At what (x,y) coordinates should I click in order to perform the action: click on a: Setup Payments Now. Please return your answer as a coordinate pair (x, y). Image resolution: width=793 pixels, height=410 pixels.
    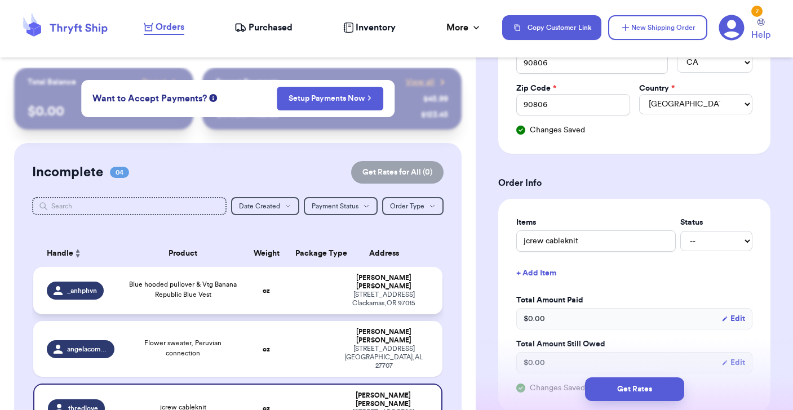
    Looking at the image, I should click on (330, 99).